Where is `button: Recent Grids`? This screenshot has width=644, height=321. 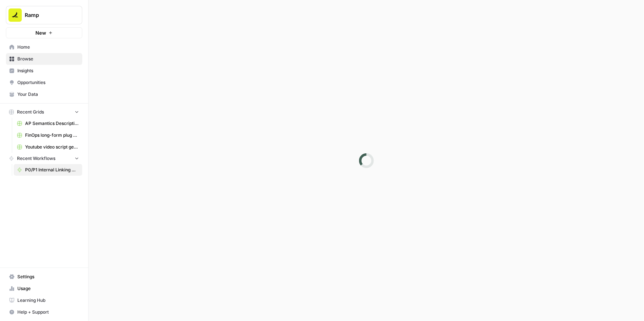 button: Recent Grids is located at coordinates (44, 112).